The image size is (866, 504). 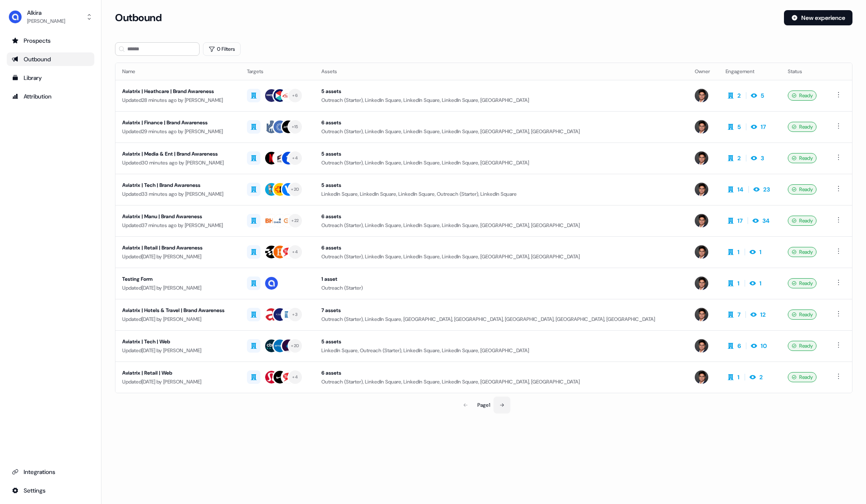 What do you see at coordinates (50, 59) in the screenshot?
I see `a: Go to outbound experience` at bounding box center [50, 59].